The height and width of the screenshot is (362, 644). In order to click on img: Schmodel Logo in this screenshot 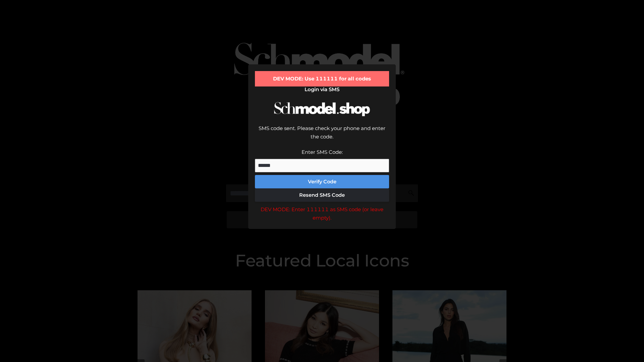, I will do `click(322, 109)`.